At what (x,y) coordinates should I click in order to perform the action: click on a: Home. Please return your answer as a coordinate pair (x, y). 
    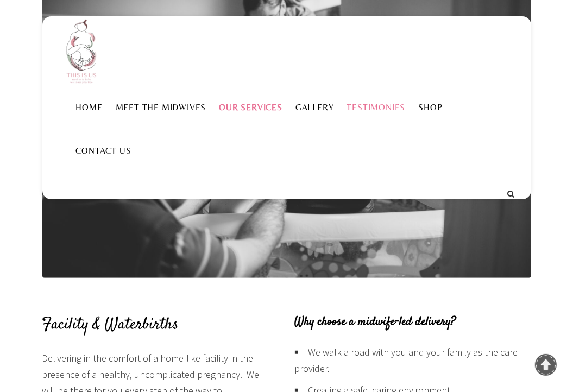
    Looking at the image, I should click on (89, 107).